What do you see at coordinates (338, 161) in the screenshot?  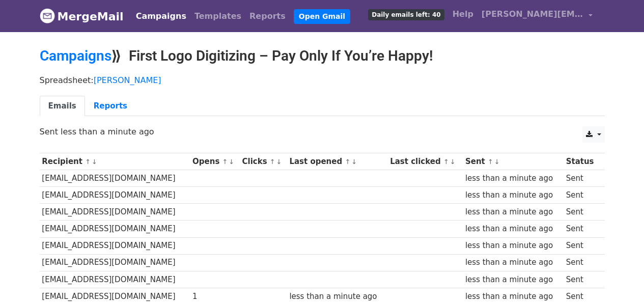 I see `th: Last opened` at bounding box center [338, 161].